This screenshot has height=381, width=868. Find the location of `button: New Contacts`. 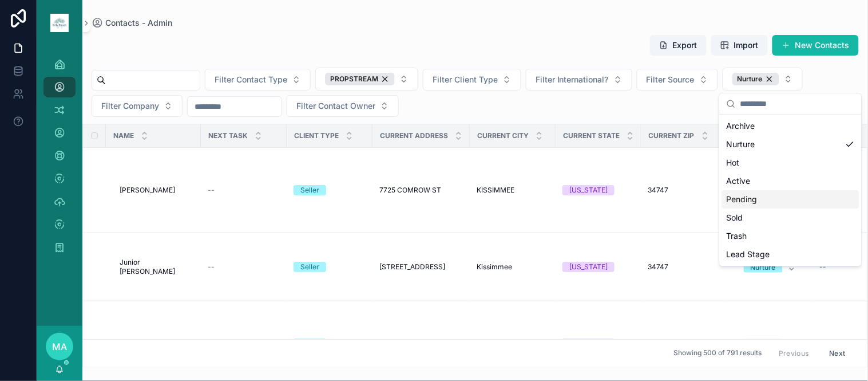

button: New Contacts is located at coordinates (816, 45).